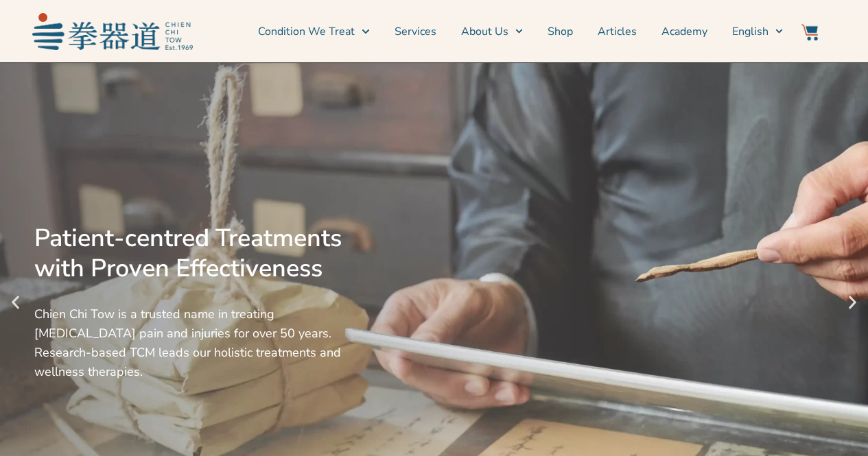 This screenshot has height=456, width=868. What do you see at coordinates (198, 254) in the screenshot?
I see `div: Patient-centred Treatments with Proven Effectiveness` at bounding box center [198, 254].